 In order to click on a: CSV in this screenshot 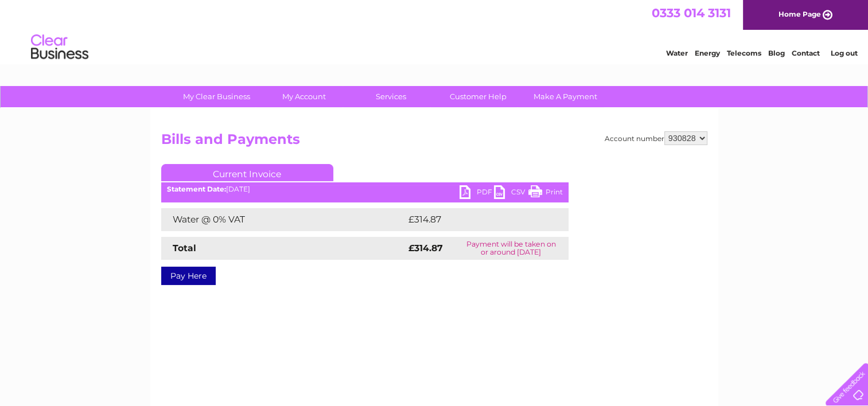, I will do `click(511, 193)`.